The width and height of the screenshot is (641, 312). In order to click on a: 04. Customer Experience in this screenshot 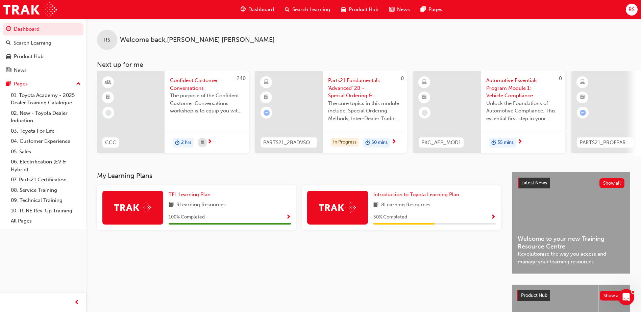, I will do `click(46, 141)`.